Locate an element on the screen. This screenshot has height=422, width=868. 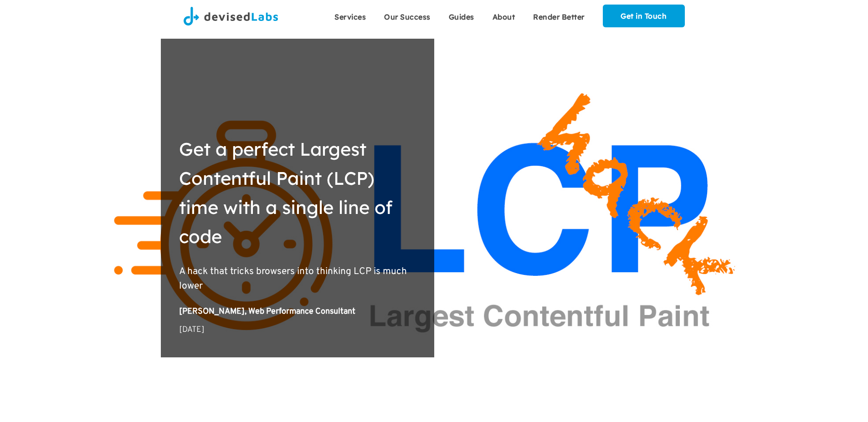
a: Guides is located at coordinates (462, 16).